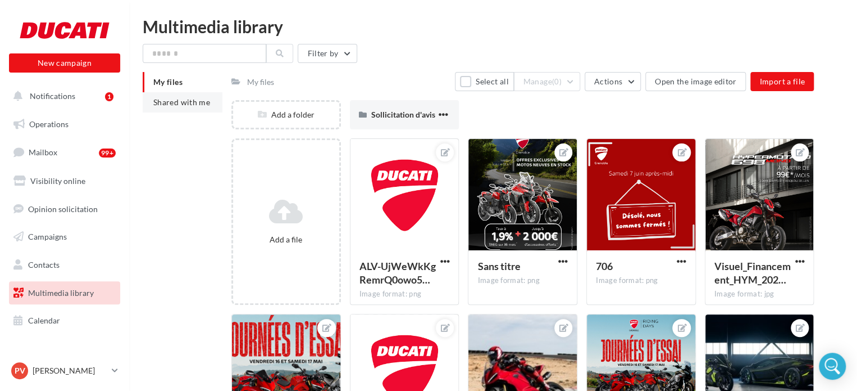 This screenshot has height=391, width=857. Describe the element at coordinates (65, 63) in the screenshot. I see `button: New campaign` at that location.